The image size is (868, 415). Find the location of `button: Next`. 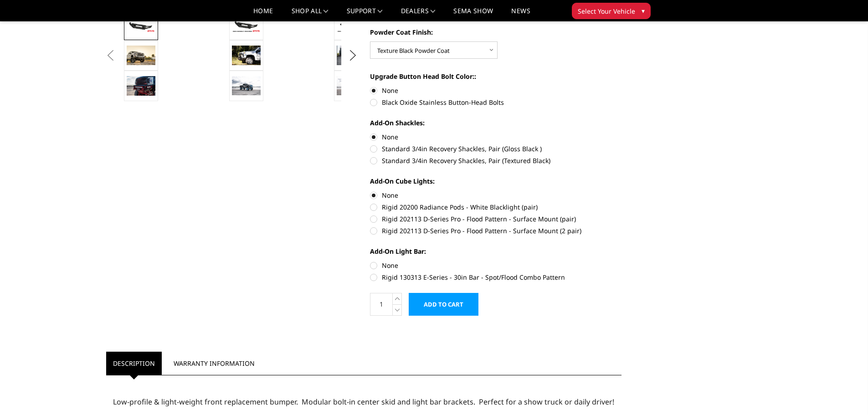

button: Next is located at coordinates (353, 55).